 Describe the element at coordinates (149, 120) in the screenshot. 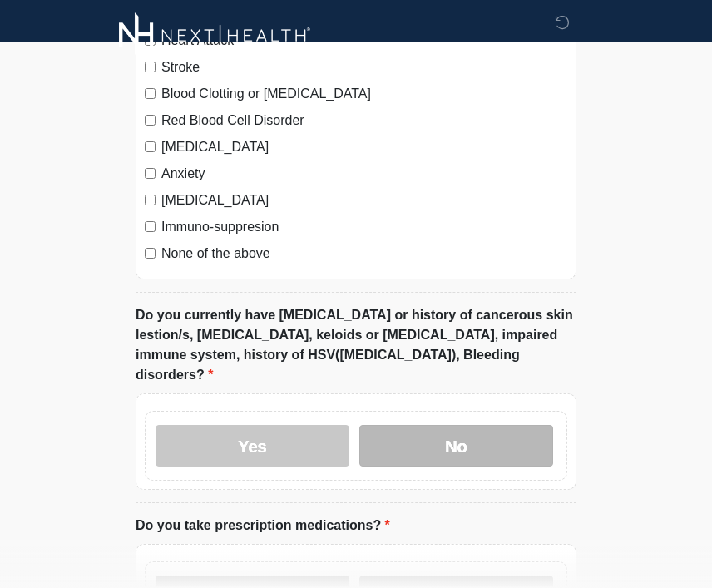

I see `input: Red Blood Cell Disorder` at that location.